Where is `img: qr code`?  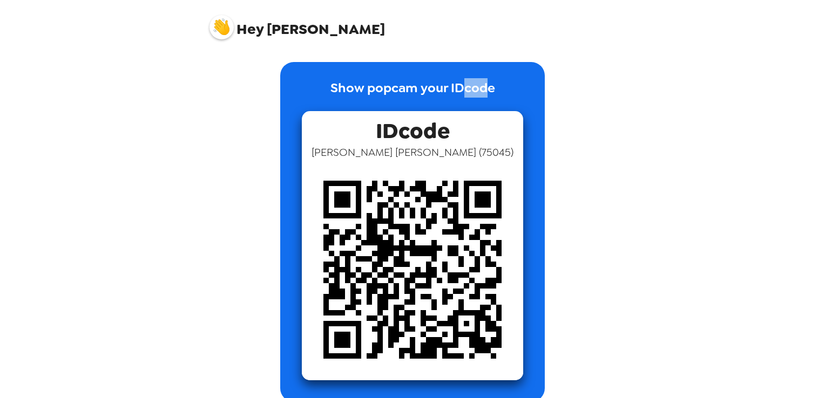 img: qr code is located at coordinates (412, 270).